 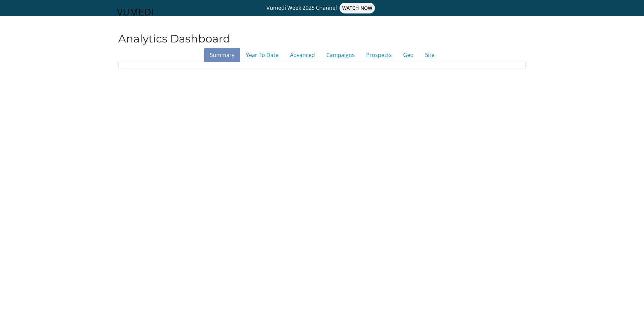 What do you see at coordinates (135, 12) in the screenshot?
I see `img: VuMedi Logo` at bounding box center [135, 12].